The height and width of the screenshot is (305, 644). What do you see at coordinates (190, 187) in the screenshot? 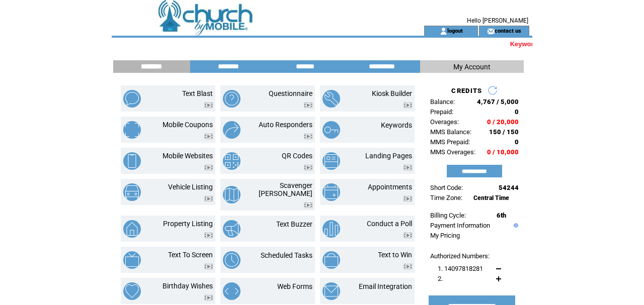
I see `a: Vehicle Listing` at bounding box center [190, 187].